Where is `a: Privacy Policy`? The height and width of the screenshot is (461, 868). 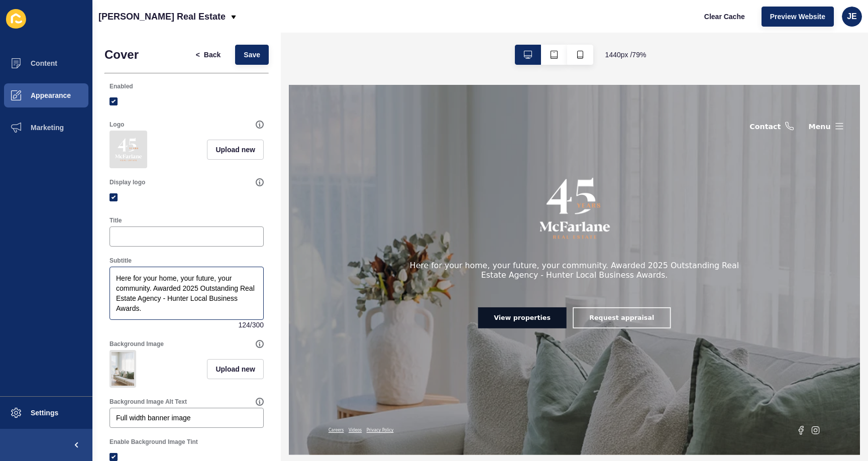
a: Privacy Policy is located at coordinates (115, 437).